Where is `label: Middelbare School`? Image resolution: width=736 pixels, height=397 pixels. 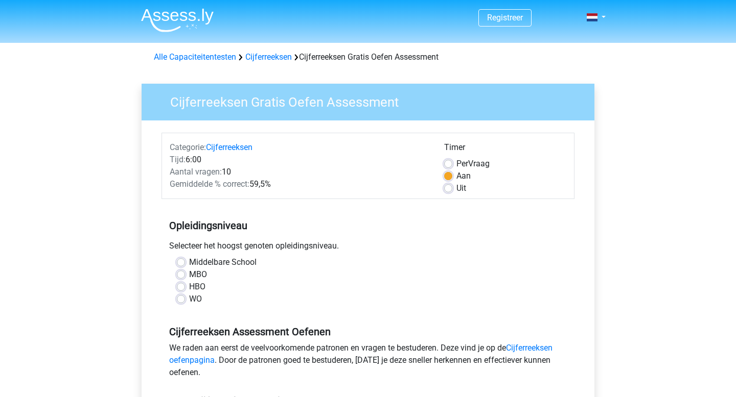 label: Middelbare School is located at coordinates (223, 263).